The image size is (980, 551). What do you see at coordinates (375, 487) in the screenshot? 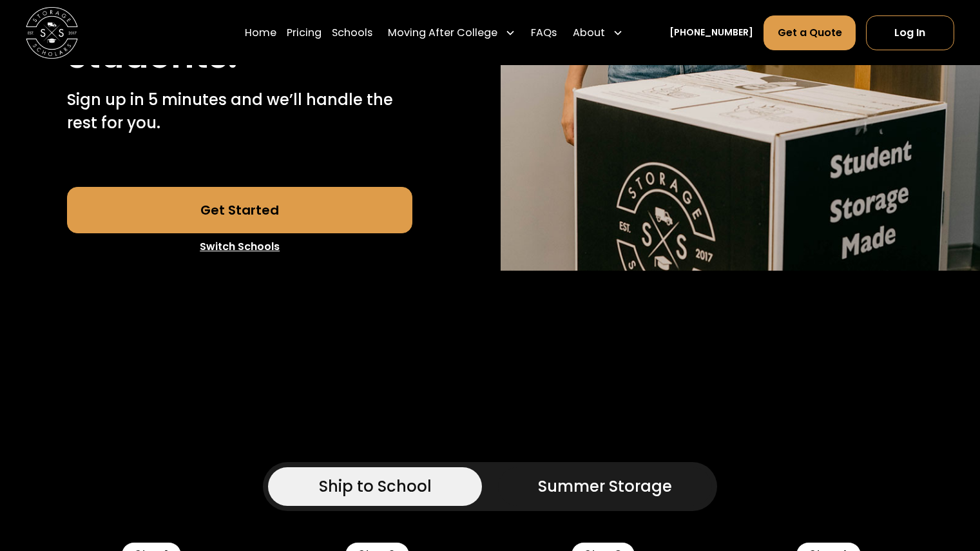
I see `div: Ship to School` at bounding box center [375, 487].